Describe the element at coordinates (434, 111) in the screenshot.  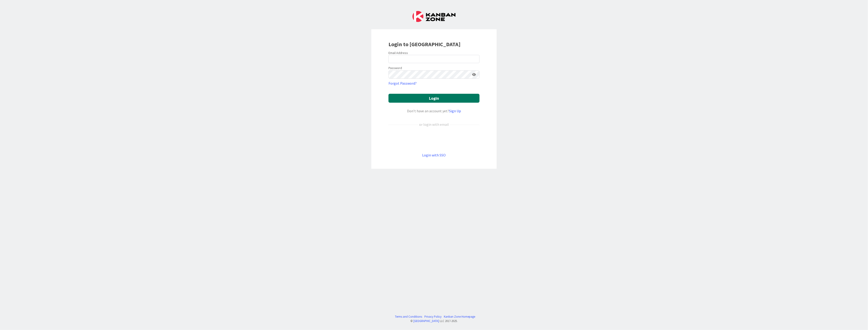
I see `div: Don’t have an account yet?` at that location.